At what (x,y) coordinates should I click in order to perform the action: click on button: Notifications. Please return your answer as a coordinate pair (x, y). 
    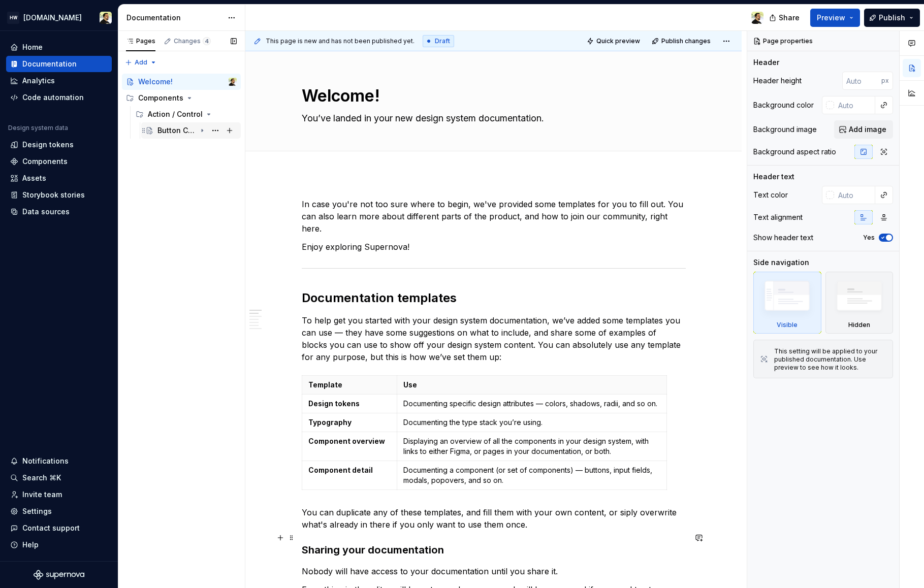
    Looking at the image, I should click on (59, 461).